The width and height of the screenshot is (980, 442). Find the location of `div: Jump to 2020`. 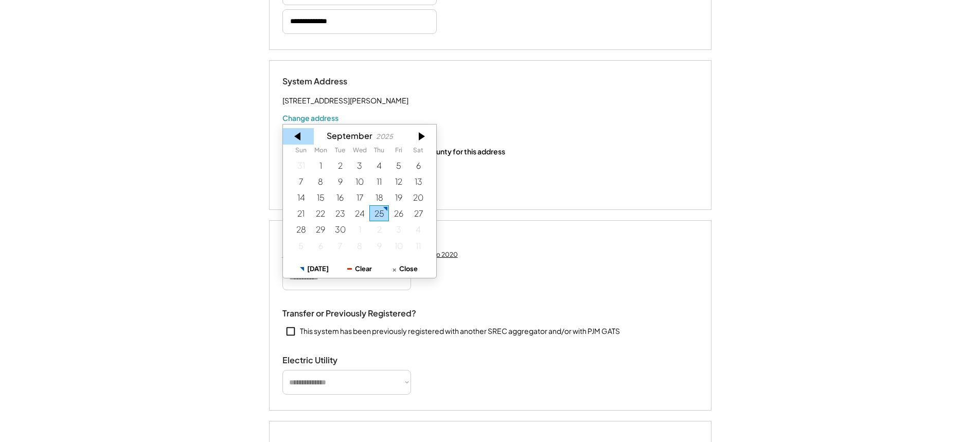

div: Jump to 2020 is located at coordinates (437, 255).